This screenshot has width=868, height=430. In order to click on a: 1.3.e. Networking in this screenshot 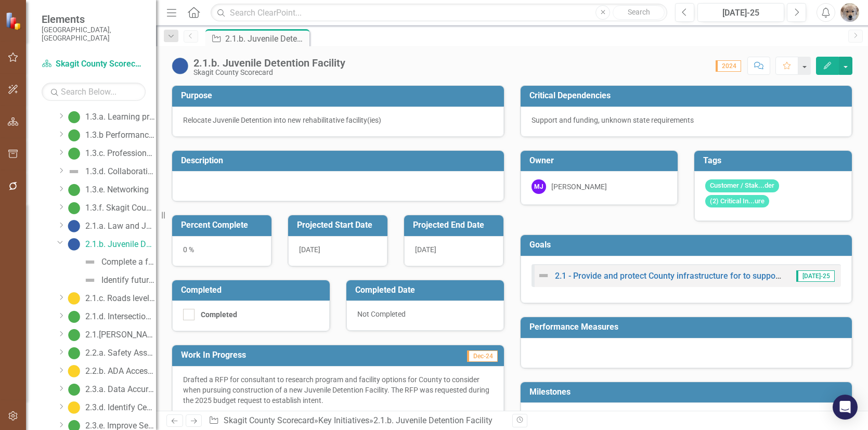, I will do `click(107, 190)`.